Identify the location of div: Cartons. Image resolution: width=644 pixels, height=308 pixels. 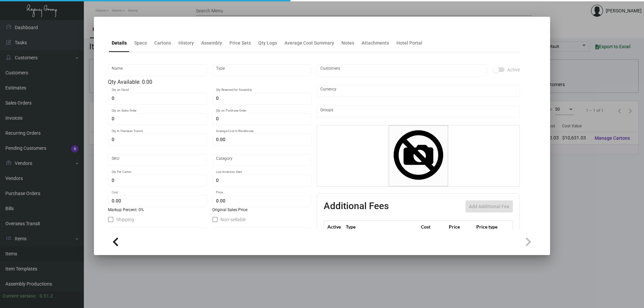
(163, 43).